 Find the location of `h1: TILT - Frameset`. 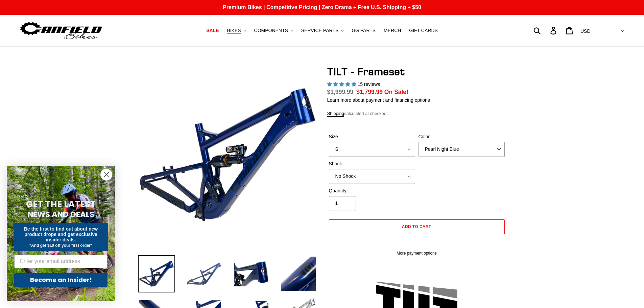

h1: TILT - Frameset is located at coordinates (417, 72).